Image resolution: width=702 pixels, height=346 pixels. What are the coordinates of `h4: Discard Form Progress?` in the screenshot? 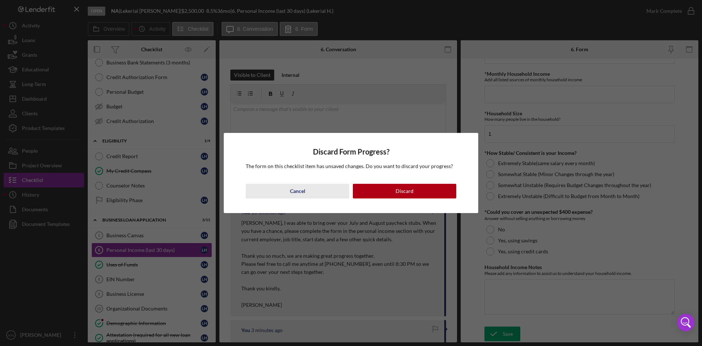 It's located at (351, 151).